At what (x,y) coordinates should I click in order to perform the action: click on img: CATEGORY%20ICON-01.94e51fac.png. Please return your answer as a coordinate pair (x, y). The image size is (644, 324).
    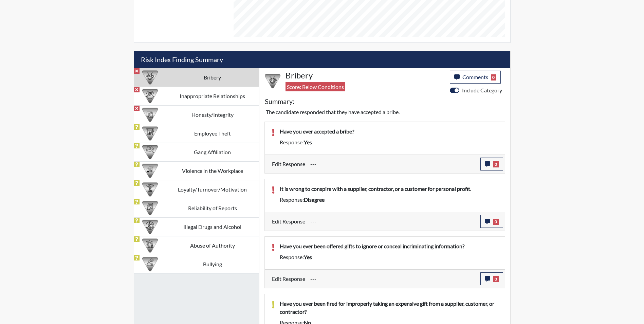
    Looking at the image, I should click on (150, 246).